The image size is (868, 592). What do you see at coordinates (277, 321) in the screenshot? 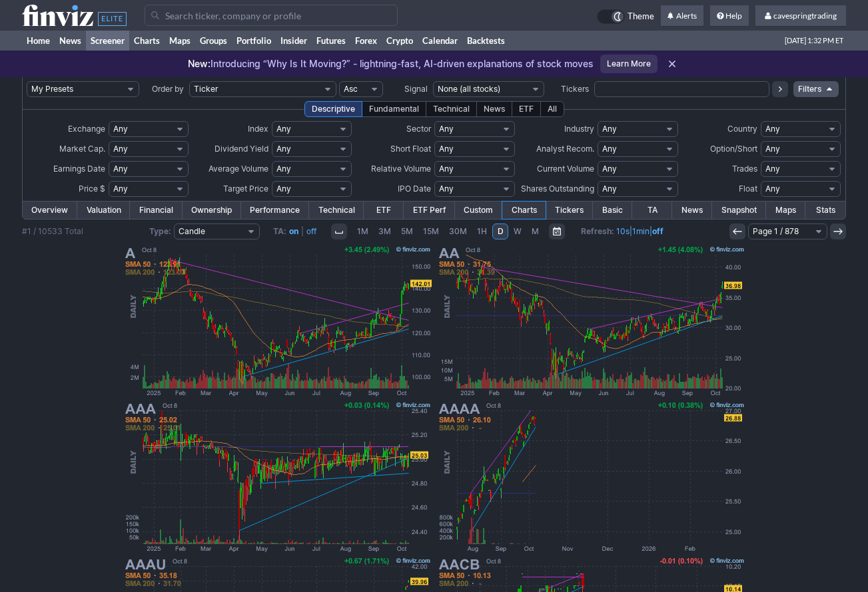
I see `img: A - Agilent Technologies Inc - Stock Price Chart` at bounding box center [277, 321].